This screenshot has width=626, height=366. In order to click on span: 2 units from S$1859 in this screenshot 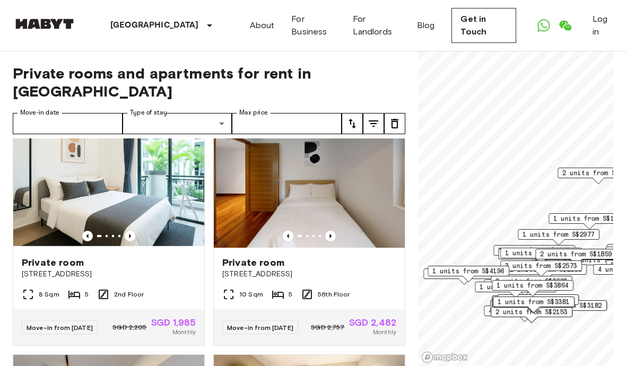, I will do `click(576, 254)`.